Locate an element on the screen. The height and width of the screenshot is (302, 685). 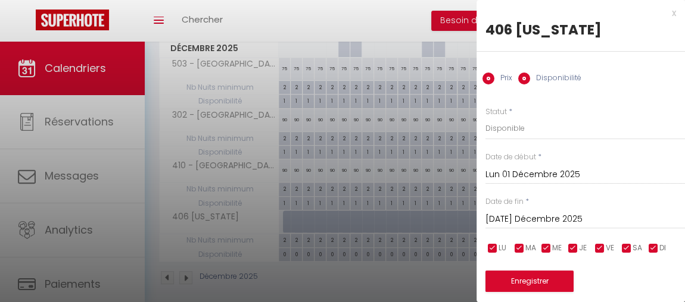
span: ME is located at coordinates (557, 248).